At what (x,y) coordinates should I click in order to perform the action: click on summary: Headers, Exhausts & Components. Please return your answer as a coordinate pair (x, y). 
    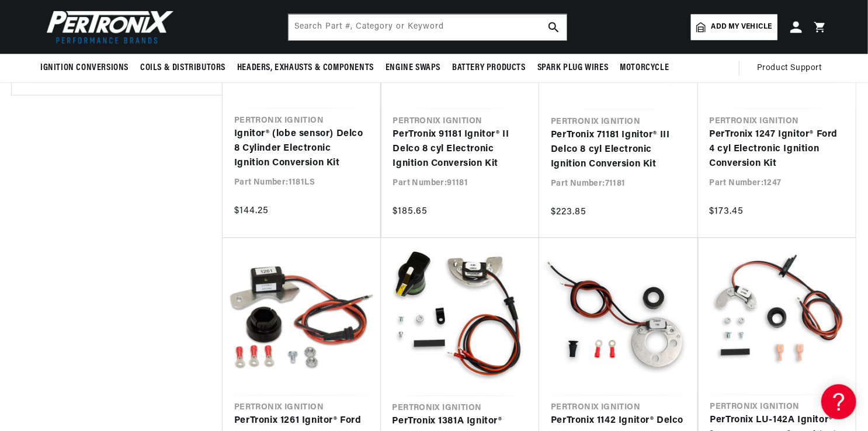
    Looking at the image, I should click on (306, 68).